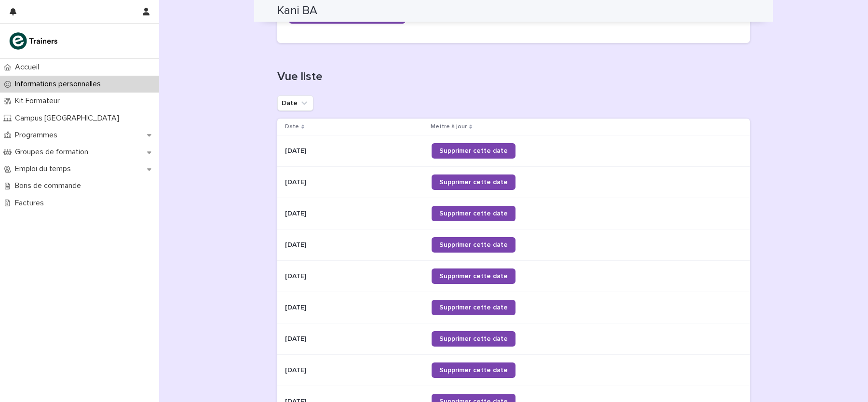  Describe the element at coordinates (53, 152) in the screenshot. I see `p: Groupes de formation` at that location.